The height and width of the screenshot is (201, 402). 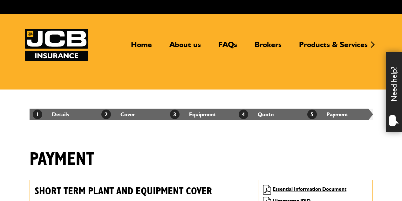 What do you see at coordinates (333, 47) in the screenshot?
I see `a: Products & Services` at bounding box center [333, 47].